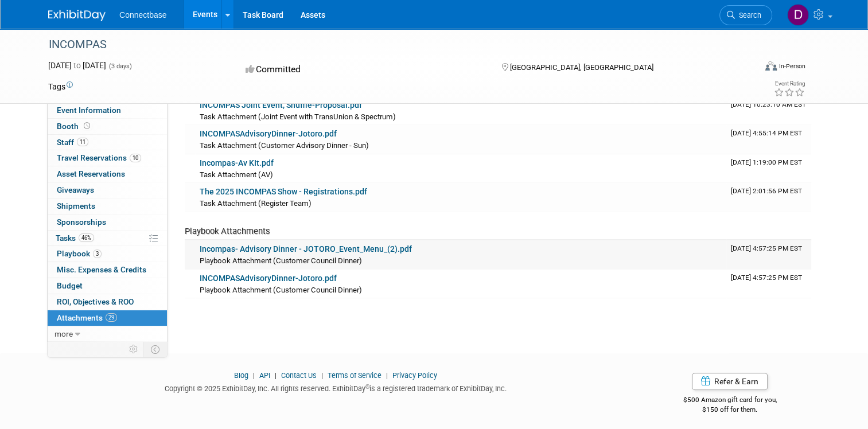 The image size is (868, 429). What do you see at coordinates (112, 317) in the screenshot?
I see `span: 29` at bounding box center [112, 317].